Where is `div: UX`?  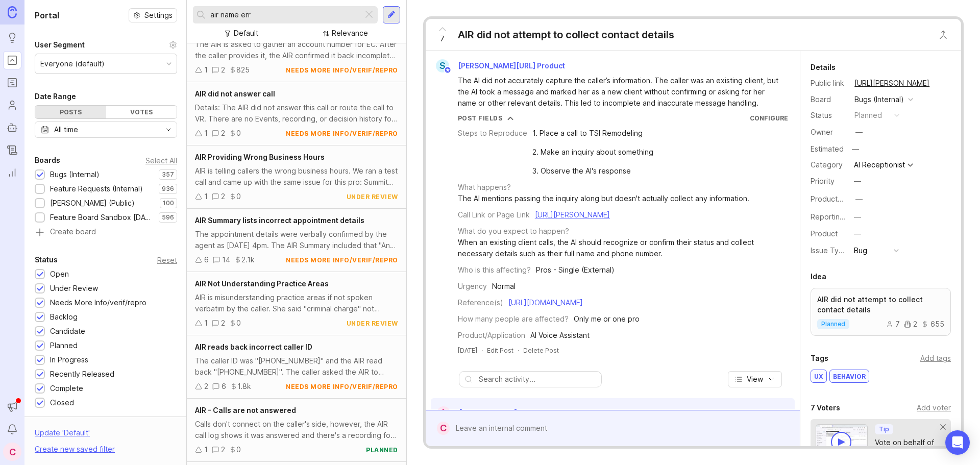 div: UX is located at coordinates (819, 377).